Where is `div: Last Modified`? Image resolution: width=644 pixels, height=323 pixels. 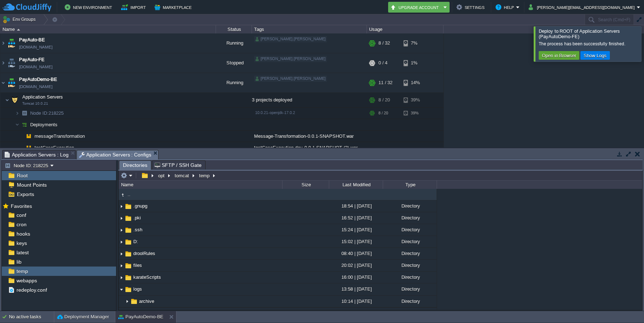 div: Last Modified is located at coordinates (356, 185).